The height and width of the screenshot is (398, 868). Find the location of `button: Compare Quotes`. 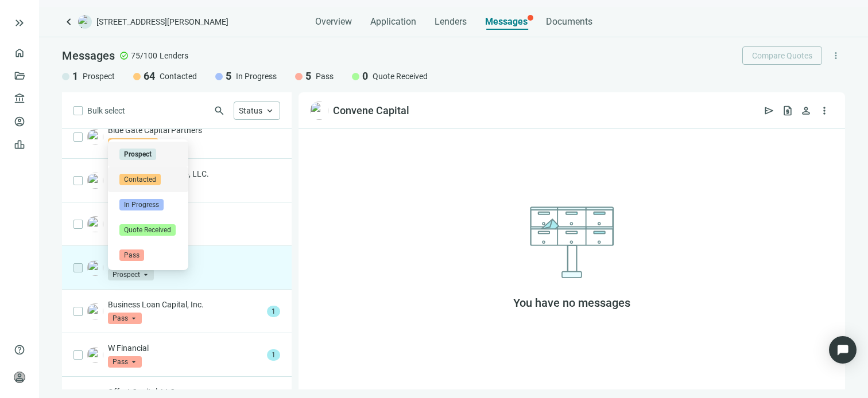

button: Compare Quotes is located at coordinates (782, 56).